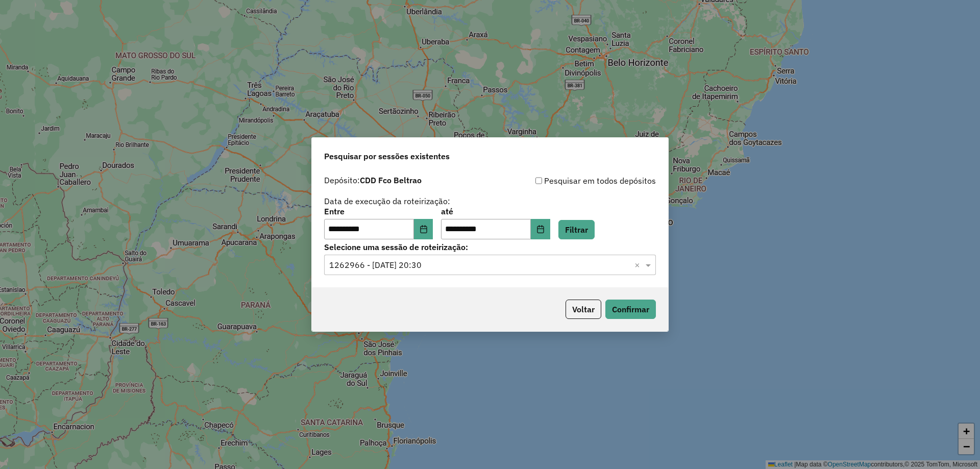  What do you see at coordinates (576, 230) in the screenshot?
I see `button: Filtrar` at bounding box center [576, 230].